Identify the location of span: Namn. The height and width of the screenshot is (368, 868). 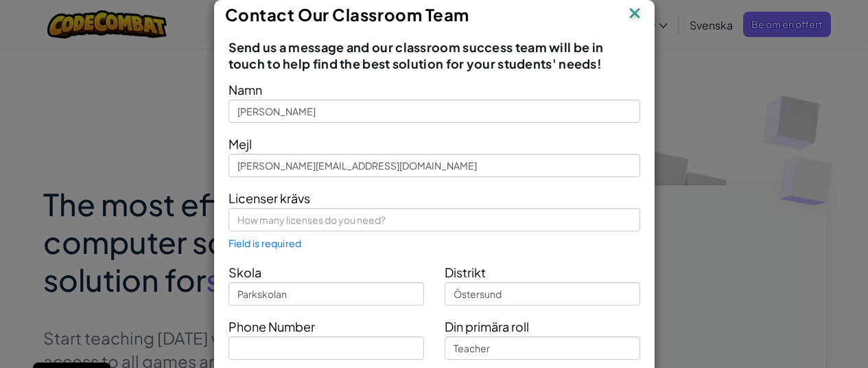
(245, 89).